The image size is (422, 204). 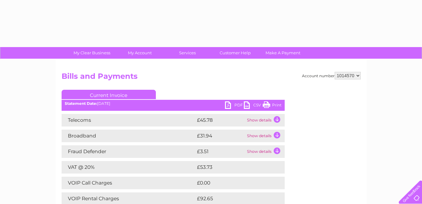 I want to click on a: Customer Help, so click(x=235, y=53).